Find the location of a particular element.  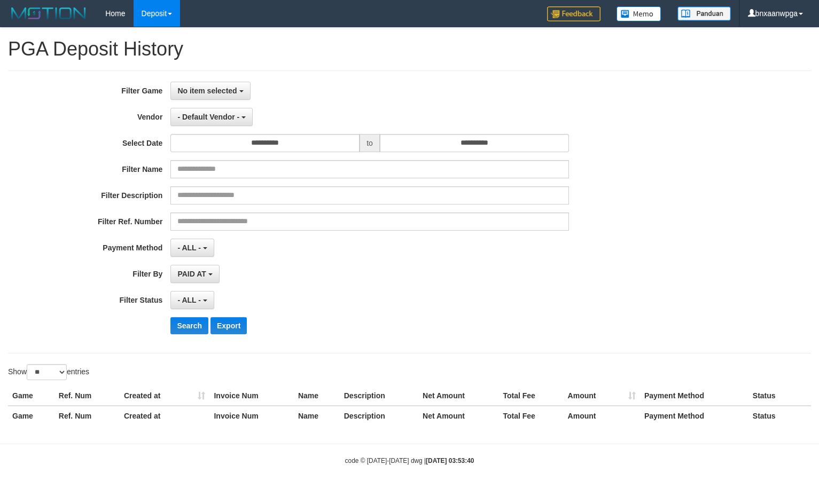

span: No item selected is located at coordinates (206, 91).